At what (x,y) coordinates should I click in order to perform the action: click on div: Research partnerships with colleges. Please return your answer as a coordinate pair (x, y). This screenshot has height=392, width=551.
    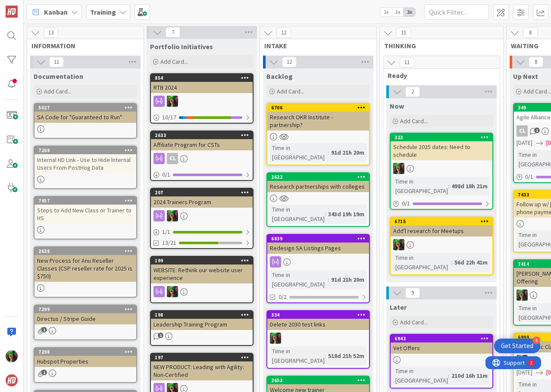
    Looking at the image, I should click on (318, 186).